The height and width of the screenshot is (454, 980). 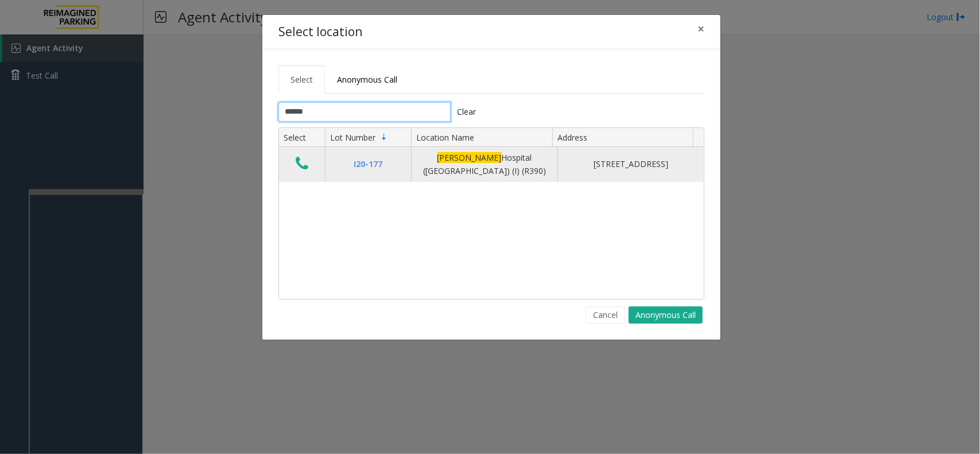 I want to click on span: Anonymous Call, so click(x=367, y=80).